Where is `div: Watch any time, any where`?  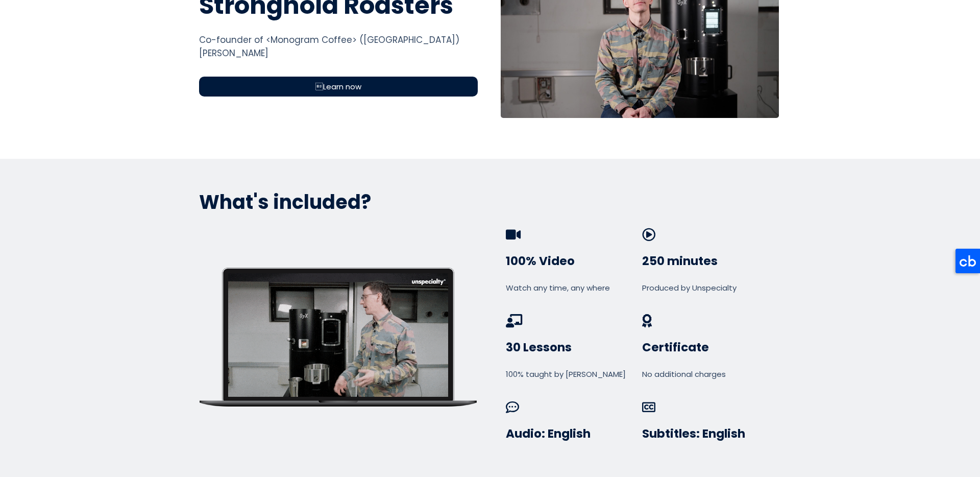 div: Watch any time, any where is located at coordinates (572, 288).